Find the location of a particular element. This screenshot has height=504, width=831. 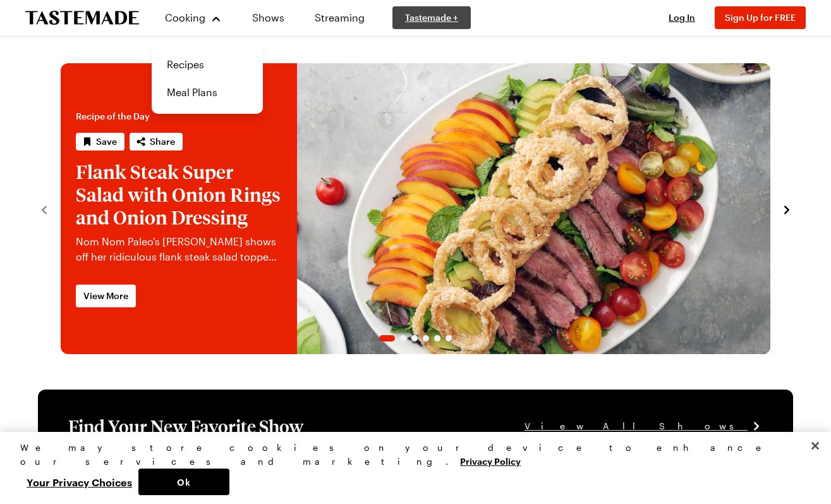

span: Go to slide 5 is located at coordinates (437, 338).